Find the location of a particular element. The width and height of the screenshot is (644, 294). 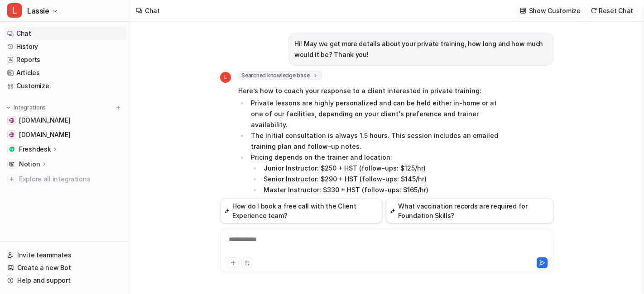

button: Integrations is located at coordinates (26, 108).